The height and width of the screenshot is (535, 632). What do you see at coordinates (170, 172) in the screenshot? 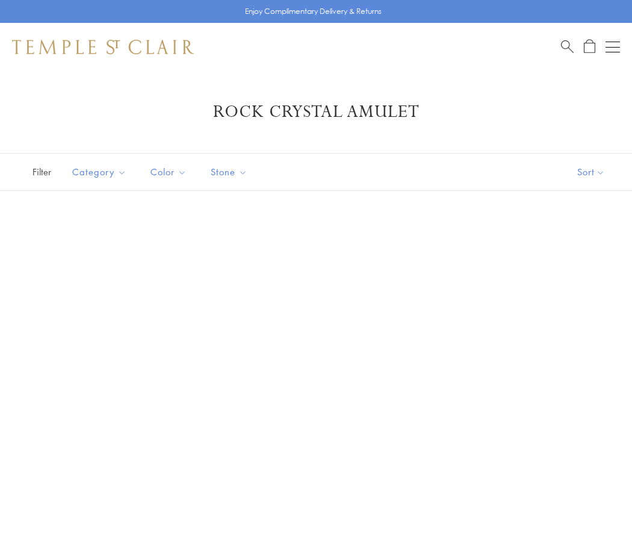
I see `span: Color` at bounding box center [170, 172].